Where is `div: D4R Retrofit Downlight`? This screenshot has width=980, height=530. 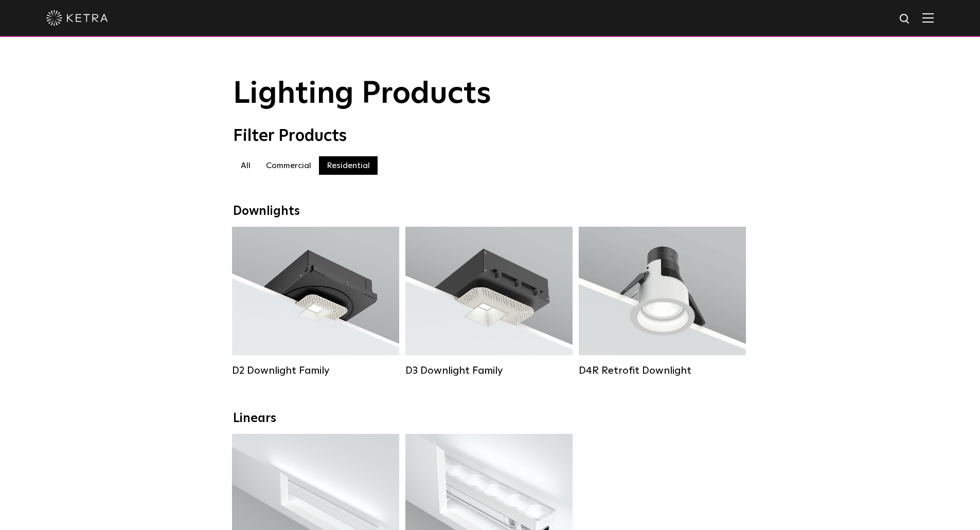 div: D4R Retrofit Downlight is located at coordinates (662, 370).